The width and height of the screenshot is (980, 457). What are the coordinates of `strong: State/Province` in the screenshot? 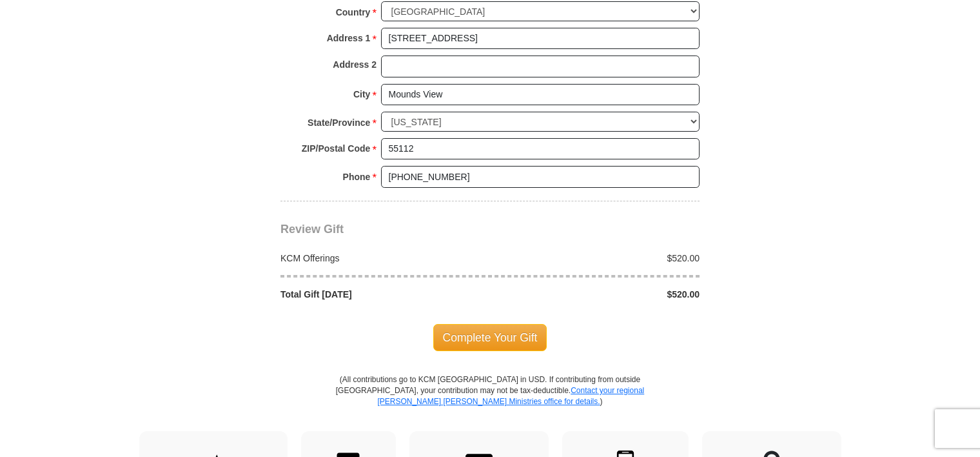 It's located at (338, 122).